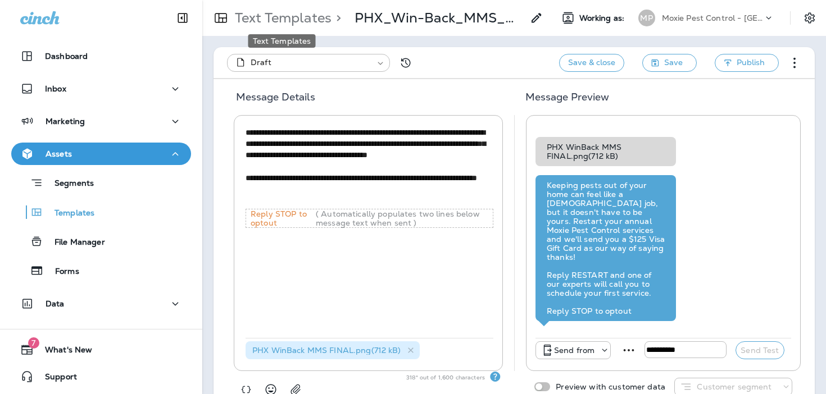 This screenshot has height=394, width=826. Describe the element at coordinates (607, 387) in the screenshot. I see `p: Preview with customer data` at that location.